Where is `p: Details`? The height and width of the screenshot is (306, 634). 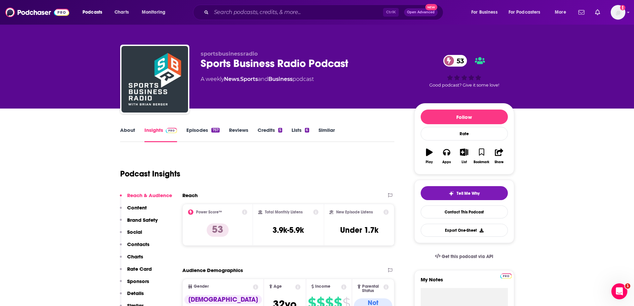 p: Details is located at coordinates (135, 293).